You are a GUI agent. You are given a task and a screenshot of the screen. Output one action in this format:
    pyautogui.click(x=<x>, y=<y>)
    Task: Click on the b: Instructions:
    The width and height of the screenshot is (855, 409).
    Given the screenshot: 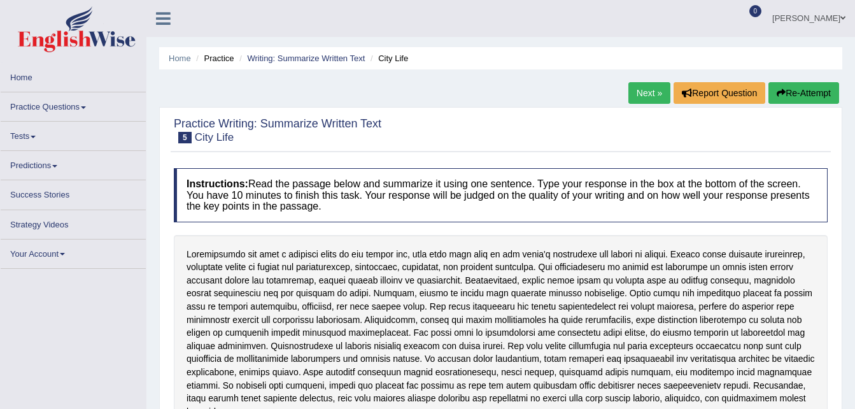 What is the action you would take?
    pyautogui.click(x=217, y=183)
    